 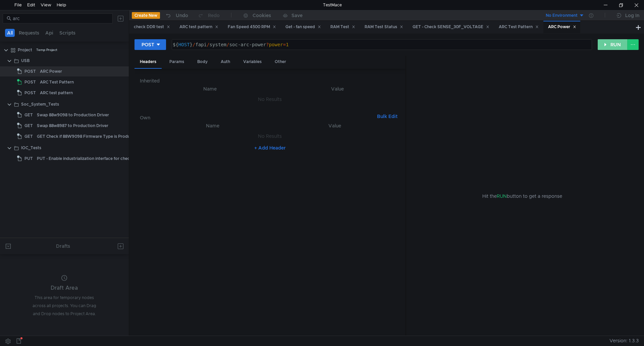 What do you see at coordinates (47, 50) in the screenshot?
I see `div: Temp Project` at bounding box center [47, 50].